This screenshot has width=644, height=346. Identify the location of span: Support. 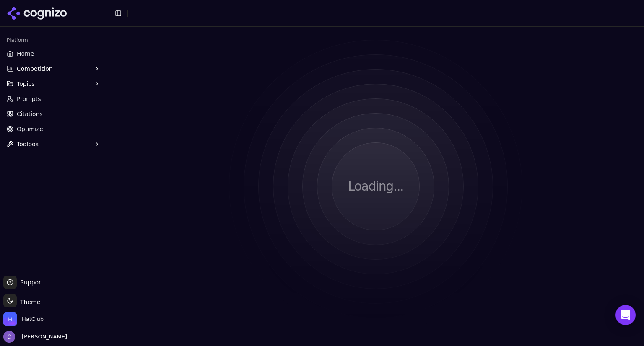
(30, 282).